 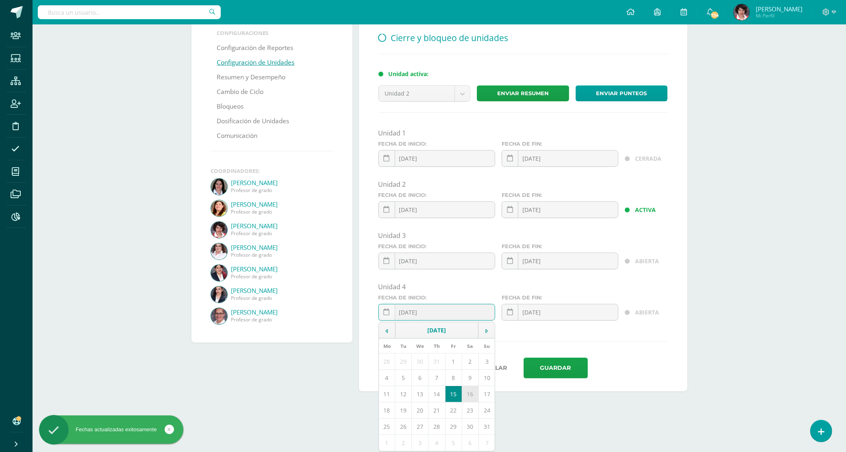 What do you see at coordinates (523, 235) in the screenshot?
I see `div: Unidad 3` at bounding box center [523, 235].